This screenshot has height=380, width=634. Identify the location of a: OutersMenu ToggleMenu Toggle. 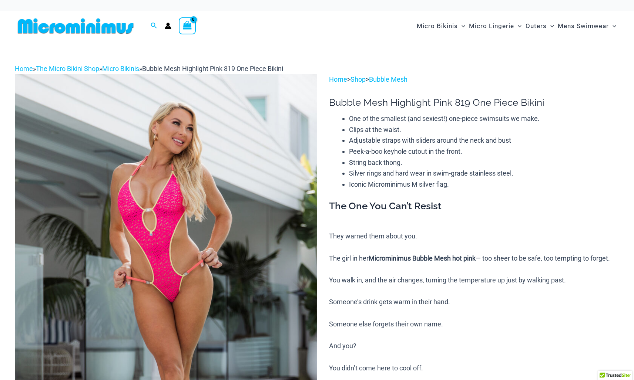
(540, 26).